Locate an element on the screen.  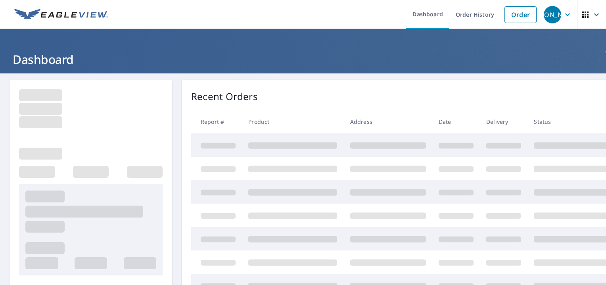
th: Delivery is located at coordinates (504, 121).